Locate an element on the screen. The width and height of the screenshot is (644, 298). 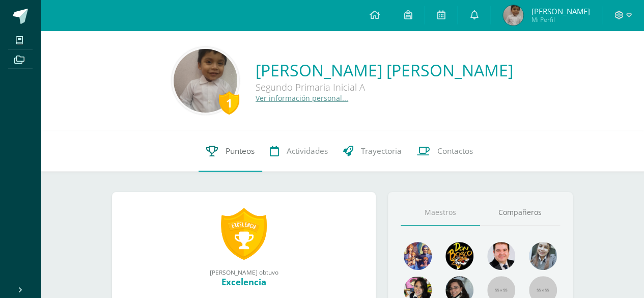
img: 953123387e9842ca32875d2606ba0e66.png is located at coordinates (205, 81).